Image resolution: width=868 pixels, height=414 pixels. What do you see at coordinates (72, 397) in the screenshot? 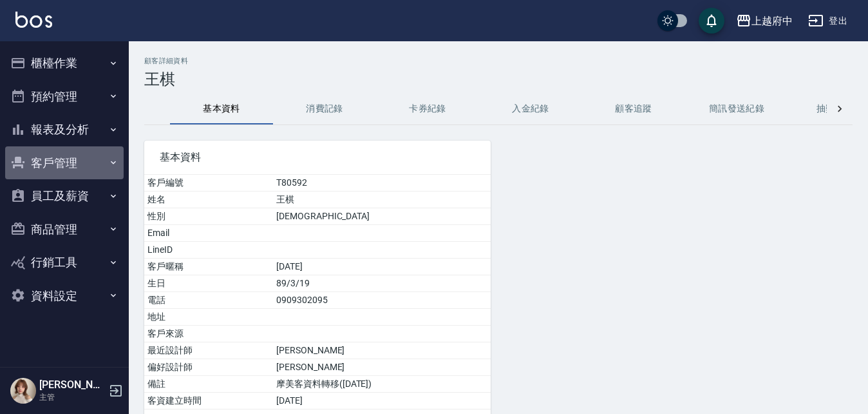
I see `p: 主管` at bounding box center [72, 397].